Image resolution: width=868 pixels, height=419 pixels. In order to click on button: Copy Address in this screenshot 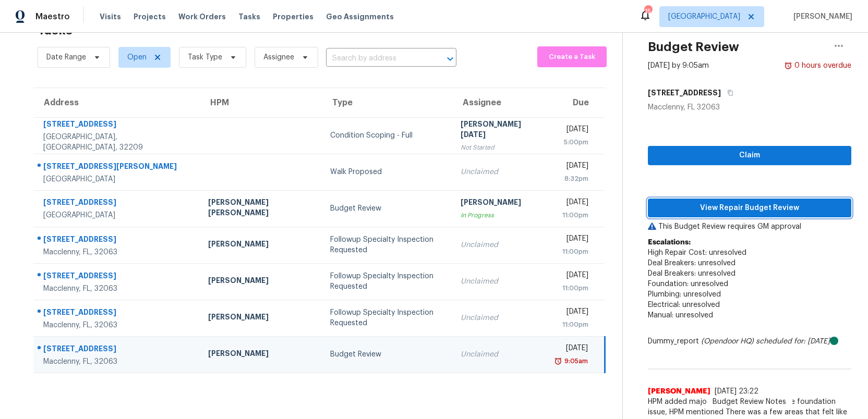, I will do `click(728, 93)`.